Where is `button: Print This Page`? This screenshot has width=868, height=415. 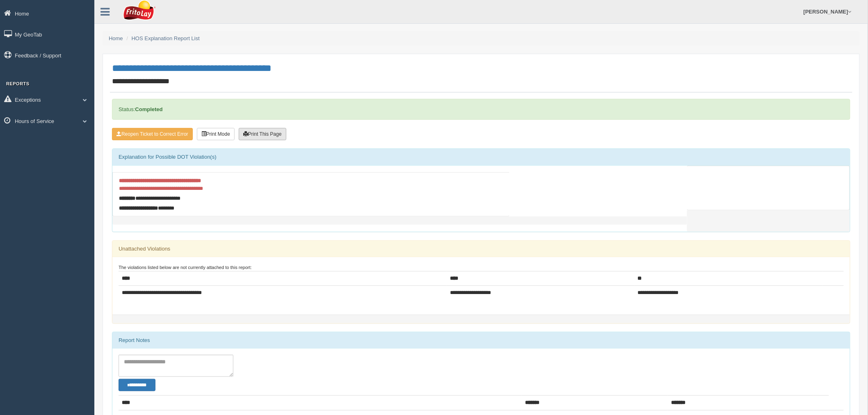
button: Print This Page is located at coordinates (262, 134).